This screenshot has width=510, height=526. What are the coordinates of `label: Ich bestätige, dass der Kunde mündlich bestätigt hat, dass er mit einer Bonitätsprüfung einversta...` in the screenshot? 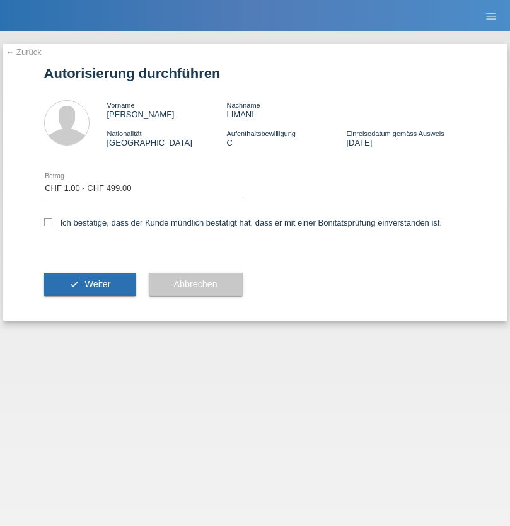 It's located at (243, 222).